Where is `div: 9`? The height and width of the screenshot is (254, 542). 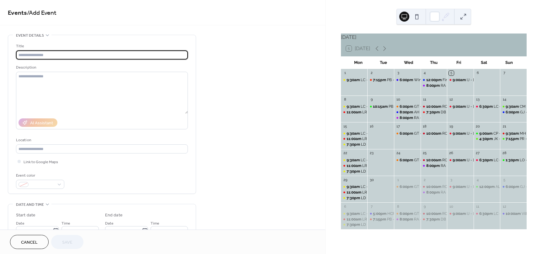
div: 9 is located at coordinates (424, 207).